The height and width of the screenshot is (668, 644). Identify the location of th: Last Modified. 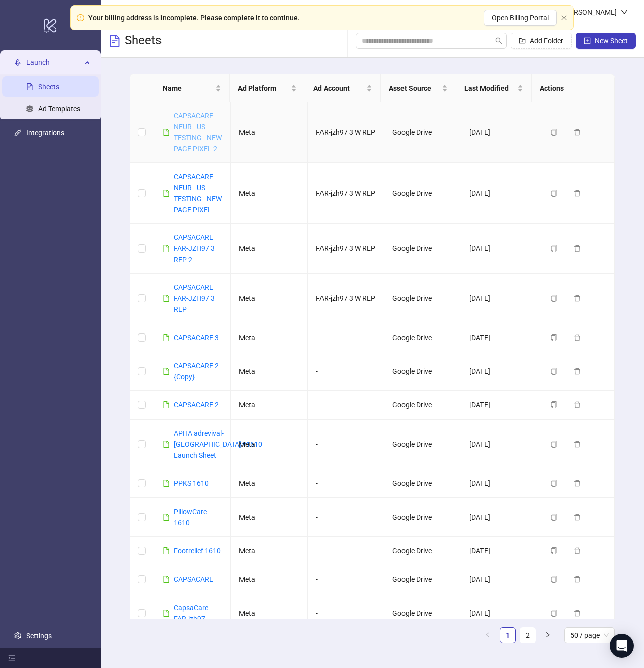
(494, 88).